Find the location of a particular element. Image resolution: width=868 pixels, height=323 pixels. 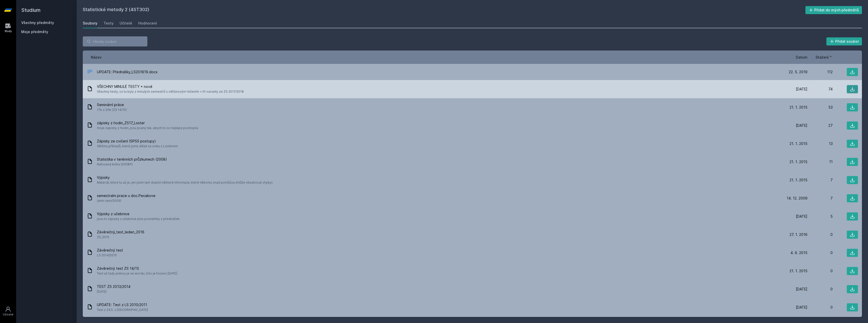

span: 4. 6. 2015 is located at coordinates (799, 253).